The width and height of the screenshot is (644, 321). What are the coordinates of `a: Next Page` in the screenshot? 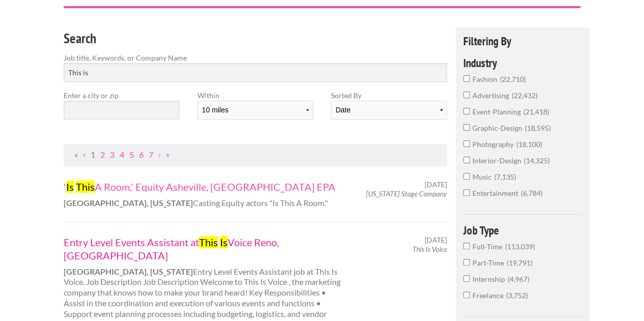 It's located at (160, 154).